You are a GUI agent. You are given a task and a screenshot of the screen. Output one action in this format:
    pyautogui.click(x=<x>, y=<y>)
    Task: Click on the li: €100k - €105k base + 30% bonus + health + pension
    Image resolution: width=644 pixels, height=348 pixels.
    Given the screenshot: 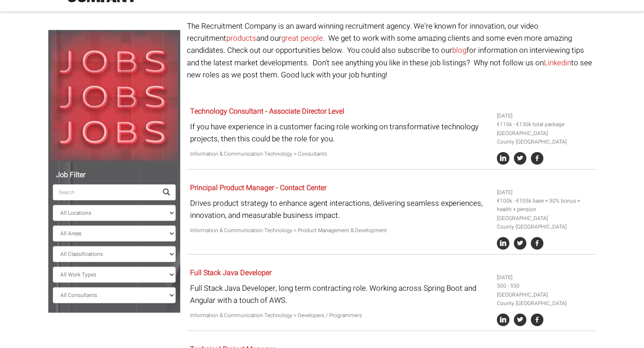 What is the action you would take?
    pyautogui.click(x=545, y=205)
    